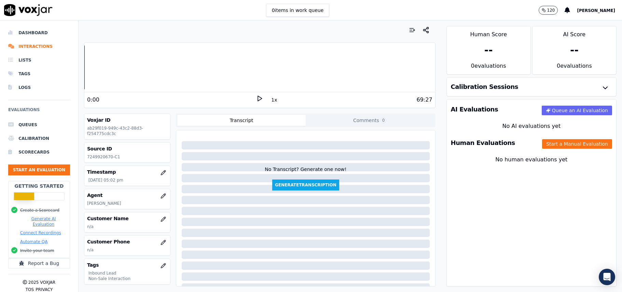  I want to click on button: GenerateTranscription, so click(306, 185).